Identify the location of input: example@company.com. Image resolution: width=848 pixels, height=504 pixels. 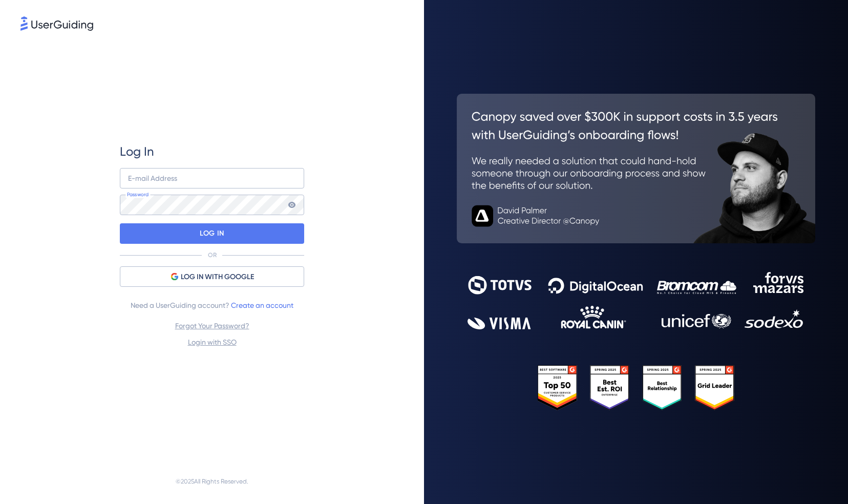
(212, 178).